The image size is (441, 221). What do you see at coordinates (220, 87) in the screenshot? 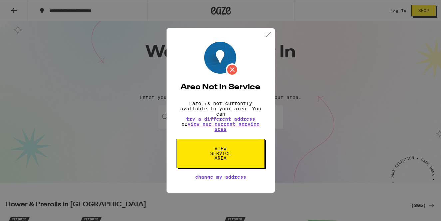
I see `h2: Area Not In Service` at bounding box center [220, 87].